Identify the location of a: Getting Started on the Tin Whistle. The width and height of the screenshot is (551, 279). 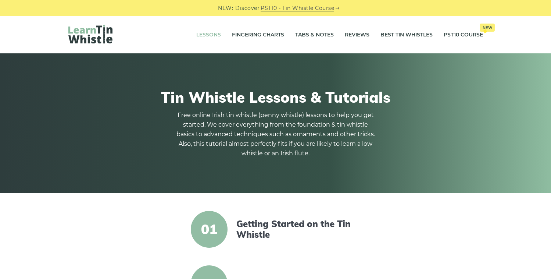
(300, 229).